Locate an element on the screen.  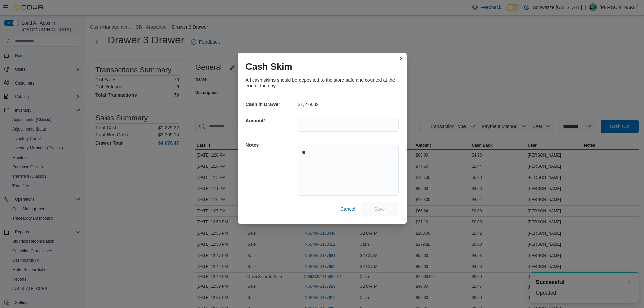
button: Save is located at coordinates (379, 209).